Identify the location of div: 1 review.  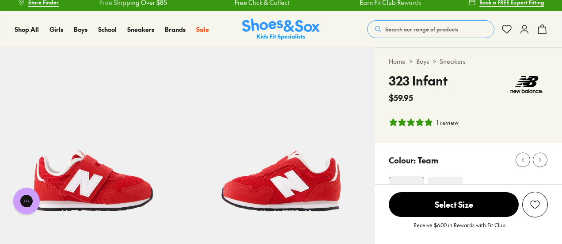
(448, 122).